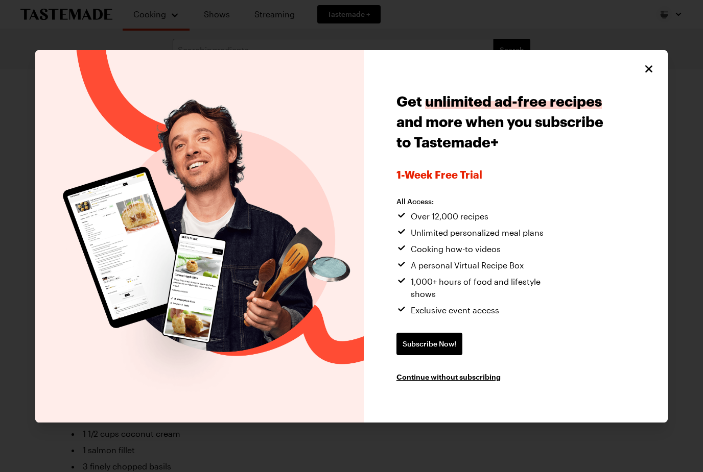  What do you see at coordinates (429, 344) in the screenshot?
I see `a: Subscribe Now!` at bounding box center [429, 344].